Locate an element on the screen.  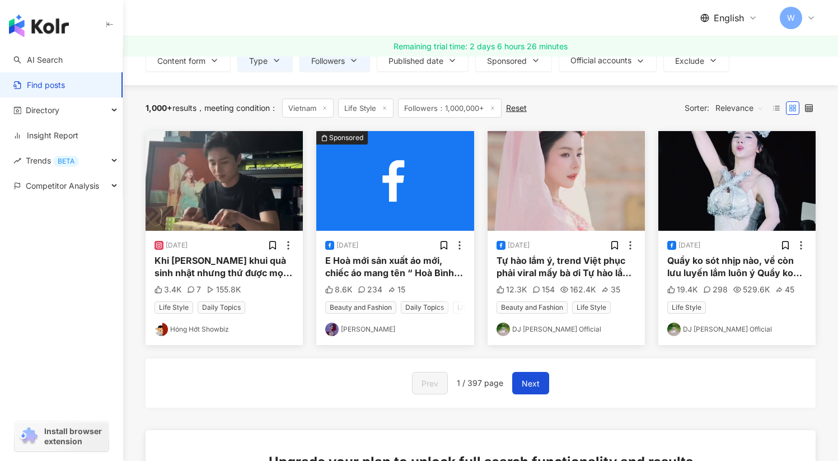
a: Find posts is located at coordinates (39, 85).